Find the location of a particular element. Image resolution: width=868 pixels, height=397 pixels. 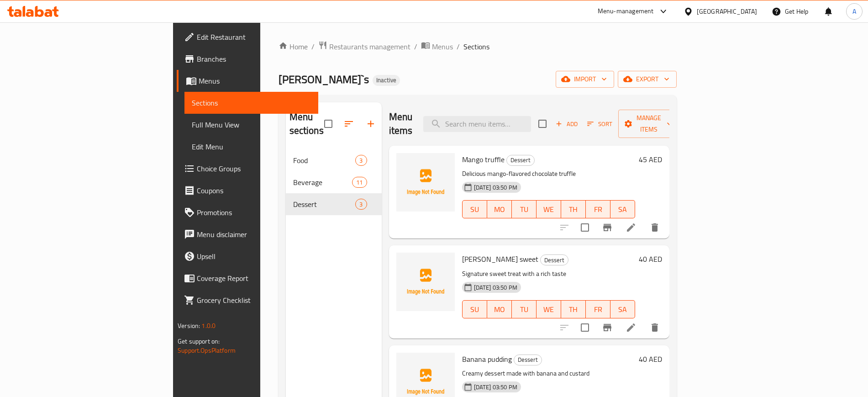

button: Add is located at coordinates (567, 124).